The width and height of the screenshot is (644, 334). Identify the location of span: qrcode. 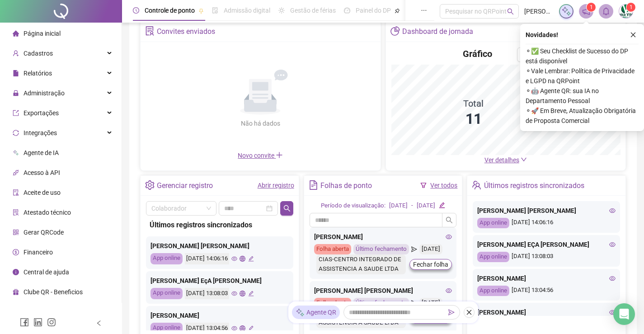
(16, 232).